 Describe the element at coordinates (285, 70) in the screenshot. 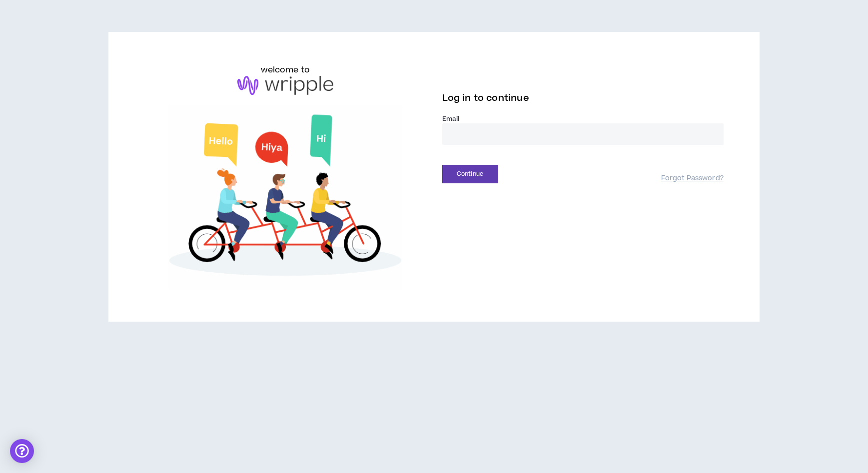

I see `h6: welcome to` at that location.